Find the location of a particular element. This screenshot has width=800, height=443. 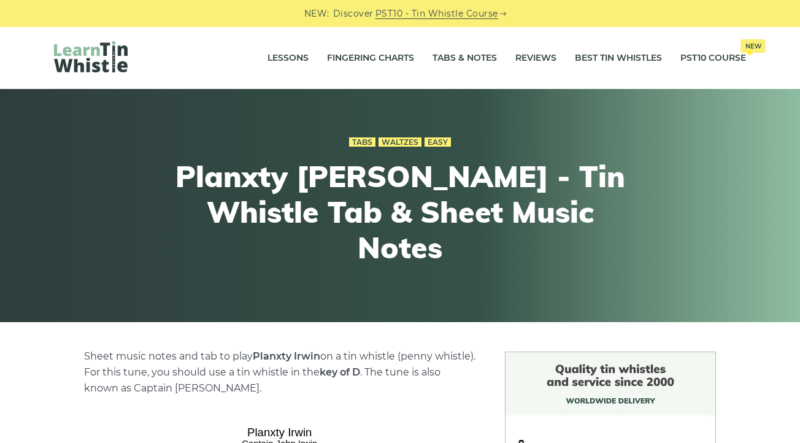

p: Sheet music notes and tab to play on a tin whistle (penny whistle). For this tune, you should use... is located at coordinates (280, 373).